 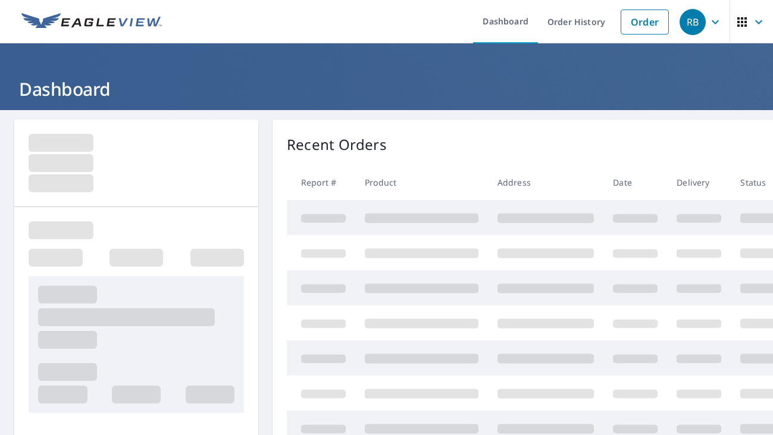 I want to click on th: Date, so click(x=635, y=182).